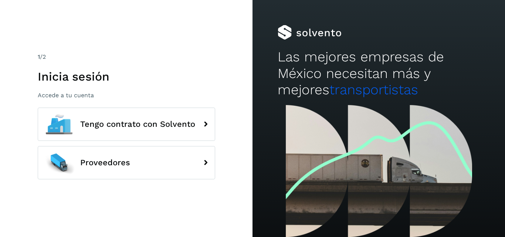  Describe the element at coordinates (126, 95) in the screenshot. I see `p: Accede a tu cuenta` at that location.